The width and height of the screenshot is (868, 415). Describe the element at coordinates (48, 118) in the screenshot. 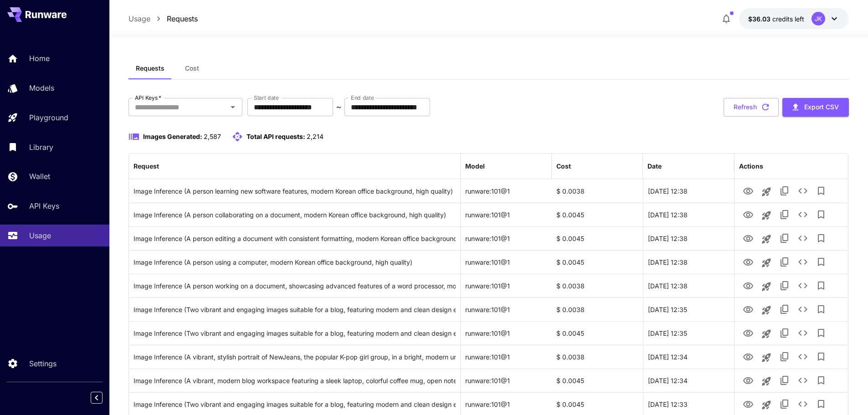

I see `p: Playground` at that location.